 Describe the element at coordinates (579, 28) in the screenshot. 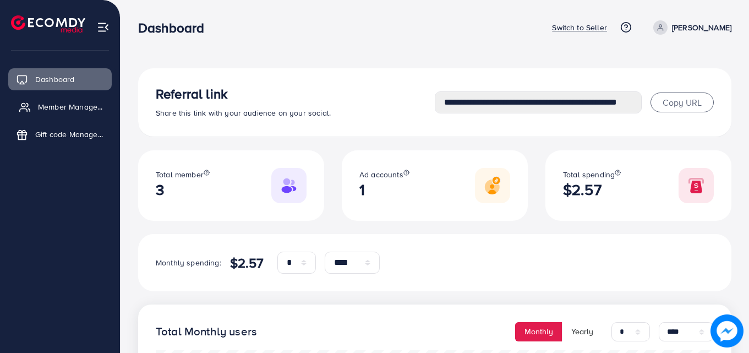

I see `p: Switch to Seller` at that location.